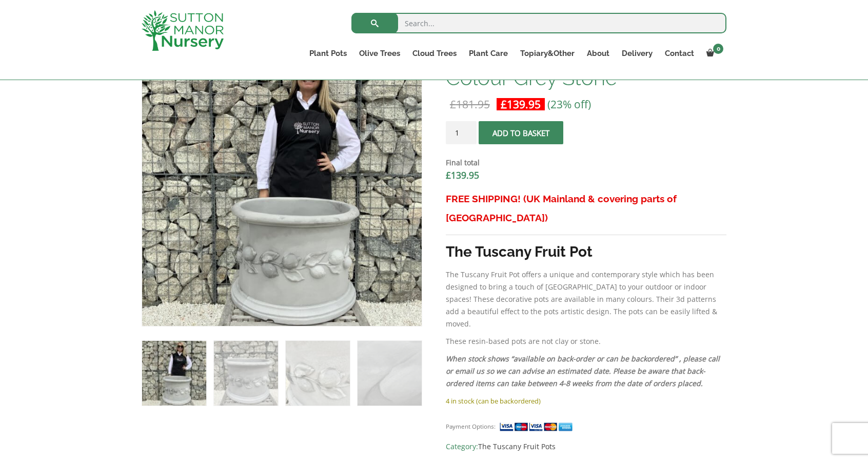  I want to click on p: The Tuscany Fruit Pot offers a unique and contemporary style which has been designed to bring a t..., so click(586, 300).